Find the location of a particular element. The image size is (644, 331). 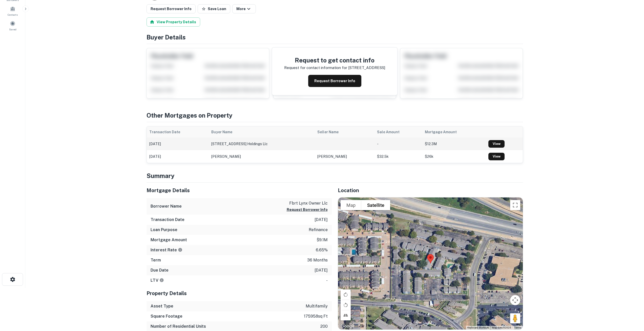

button: More is located at coordinates (244, 9).